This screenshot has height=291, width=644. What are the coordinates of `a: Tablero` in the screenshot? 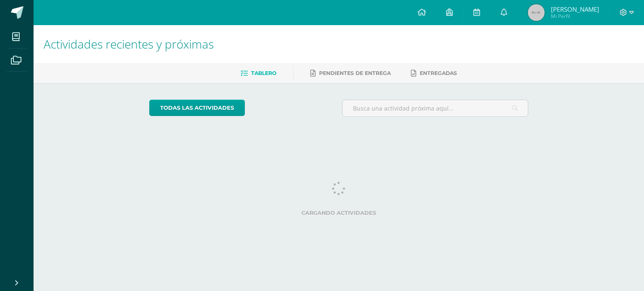 It's located at (259, 73).